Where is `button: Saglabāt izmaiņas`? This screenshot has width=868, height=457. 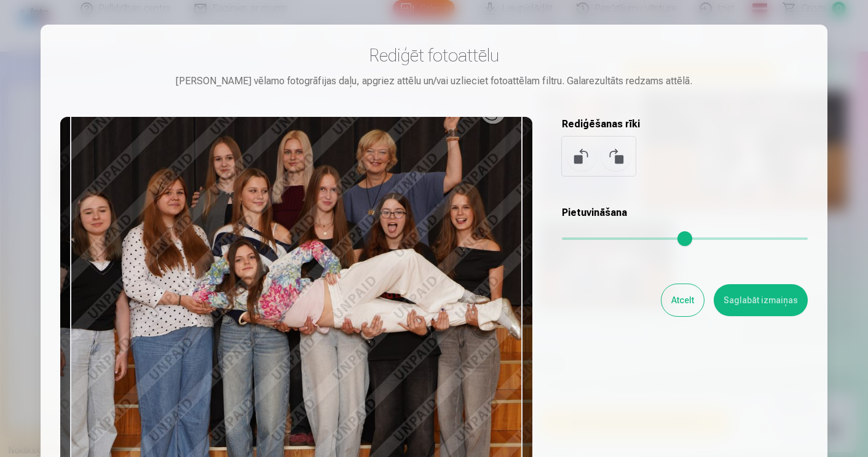
button: Saglabāt izmaiņas is located at coordinates (761, 300).